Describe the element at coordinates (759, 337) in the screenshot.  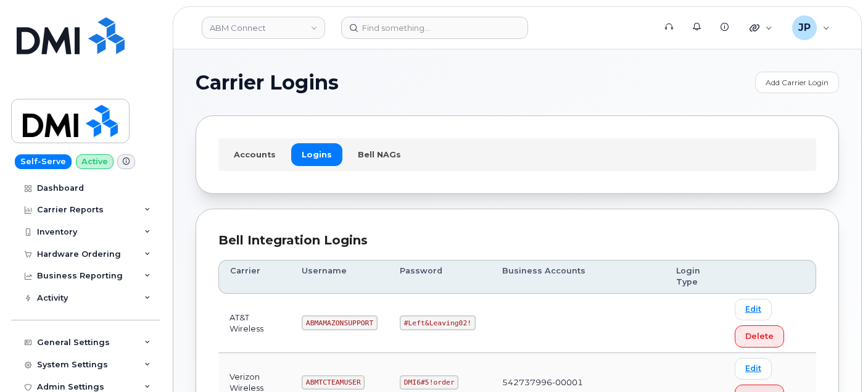
I see `button: Delete` at that location.